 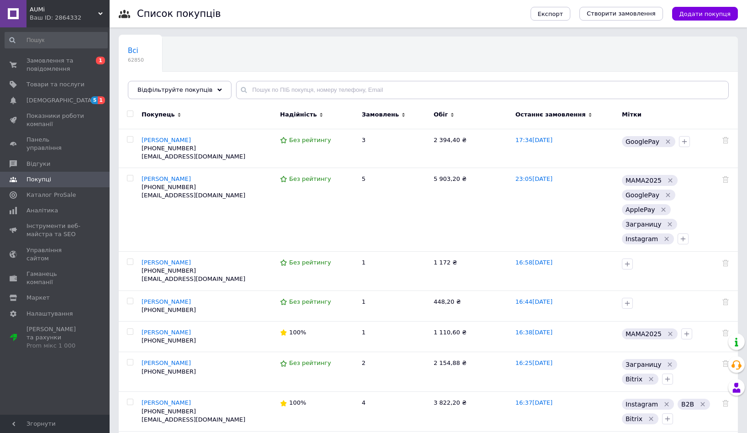 What do you see at coordinates (136, 60) in the screenshot?
I see `span: 62850` at bounding box center [136, 60].